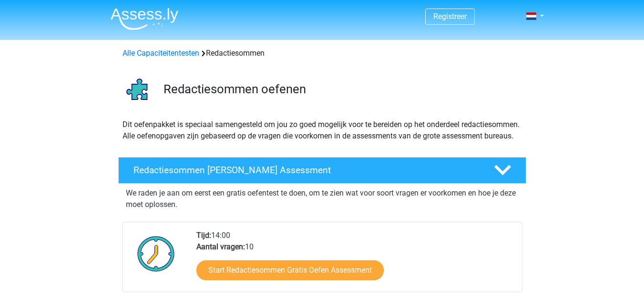  What do you see at coordinates (161, 53) in the screenshot?
I see `a: Alle Capaciteitentesten` at bounding box center [161, 53].